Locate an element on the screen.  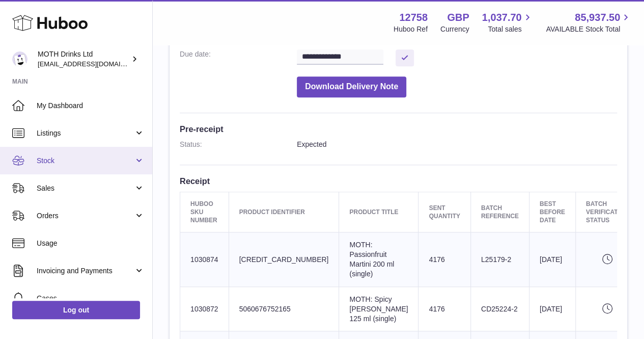
th: Sent Quantity is located at coordinates (445, 212).